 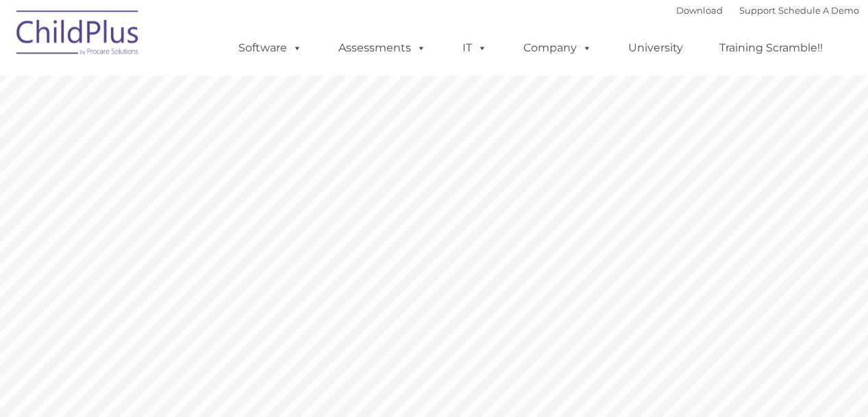 I want to click on a: Schedule A Demo, so click(x=818, y=10).